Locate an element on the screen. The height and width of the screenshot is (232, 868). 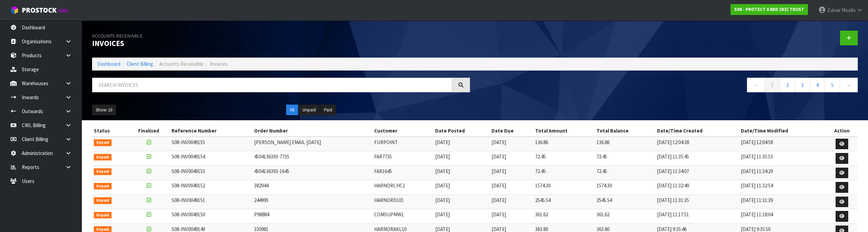
a: S08 - PROTECT A BED (NZ) TRUST is located at coordinates (769, 10).